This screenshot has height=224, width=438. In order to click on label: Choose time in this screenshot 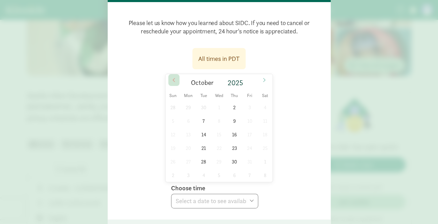, I will do `click(188, 188)`.